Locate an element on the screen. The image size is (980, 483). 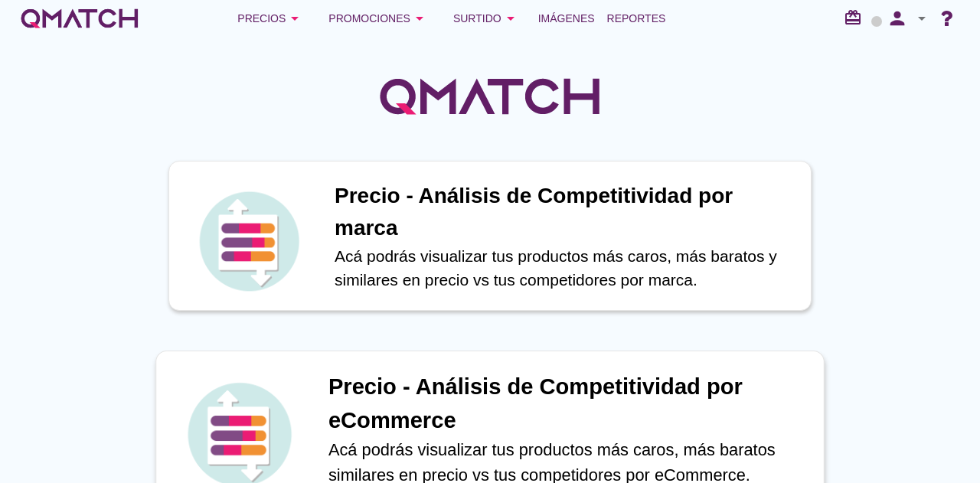
div: Promociones is located at coordinates (378, 18).